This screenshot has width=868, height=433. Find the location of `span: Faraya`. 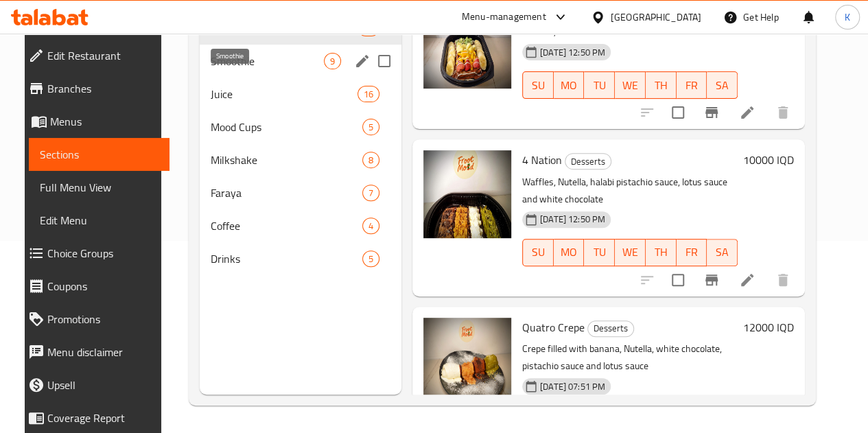

span: Faraya is located at coordinates (286, 193).